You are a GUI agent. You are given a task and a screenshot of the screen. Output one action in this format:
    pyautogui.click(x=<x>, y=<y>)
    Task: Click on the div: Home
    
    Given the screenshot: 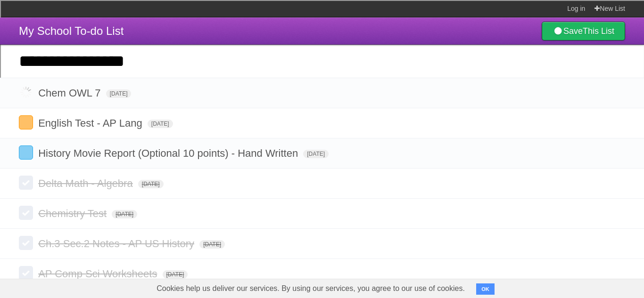 What is the action you would take?
    pyautogui.click(x=101, y=8)
    